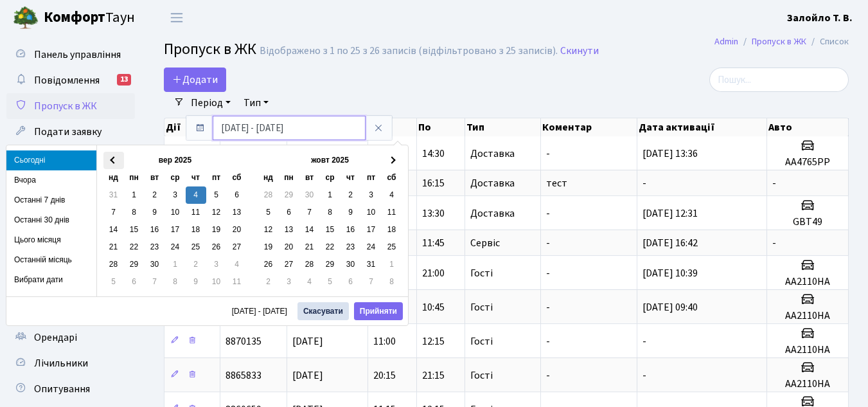 The image size is (868, 407). What do you see at coordinates (155, 265) in the screenshot?
I see `td: 30` at bounding box center [155, 265].